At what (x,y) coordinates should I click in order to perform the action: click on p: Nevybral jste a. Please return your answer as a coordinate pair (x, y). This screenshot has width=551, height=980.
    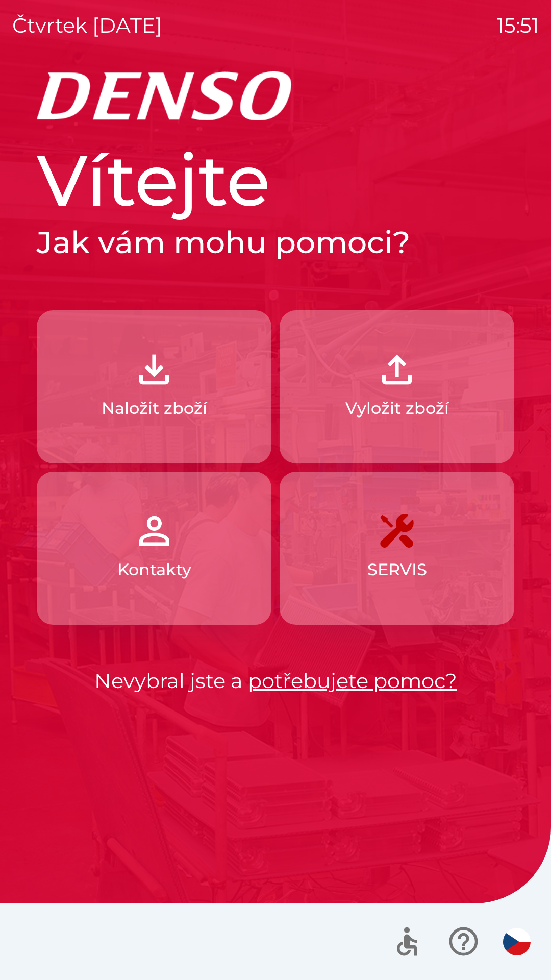
    Looking at the image, I should click on (276, 681).